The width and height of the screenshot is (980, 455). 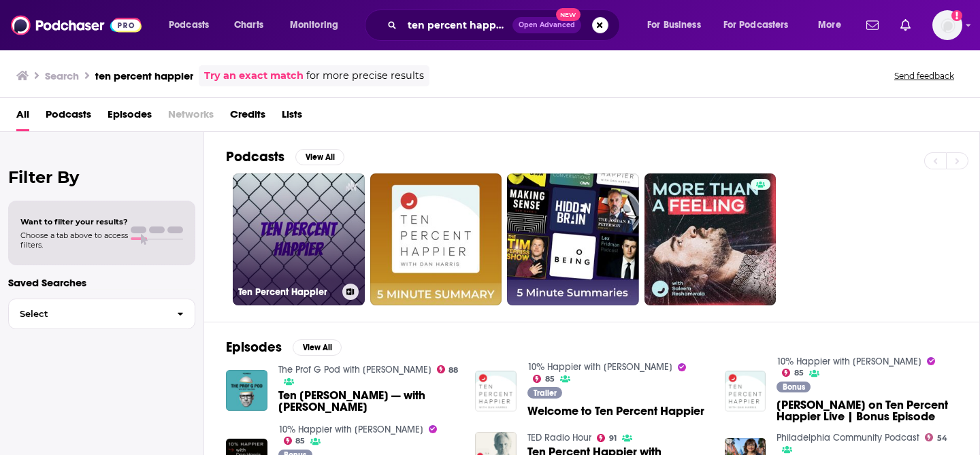 I want to click on button: Send feedback, so click(x=924, y=76).